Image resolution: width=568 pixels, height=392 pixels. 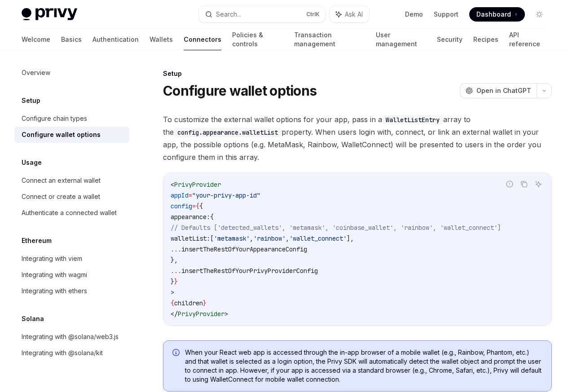 What do you see at coordinates (33, 319) in the screenshot?
I see `h5: Solana` at bounding box center [33, 319].